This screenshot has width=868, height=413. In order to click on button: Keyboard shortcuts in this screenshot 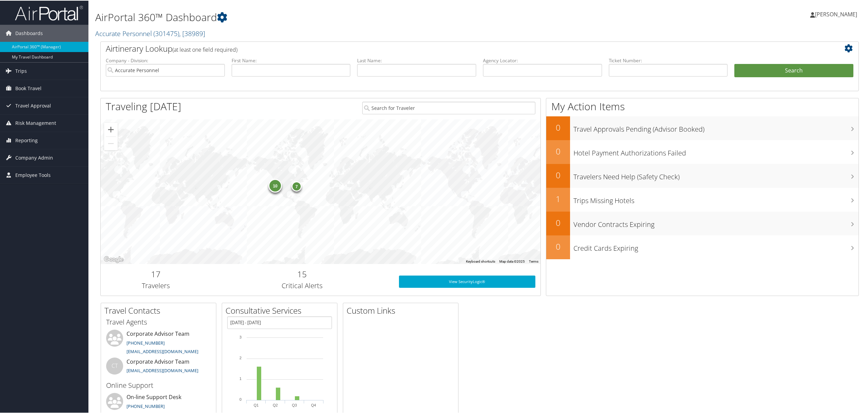, I will do `click(480, 261)`.